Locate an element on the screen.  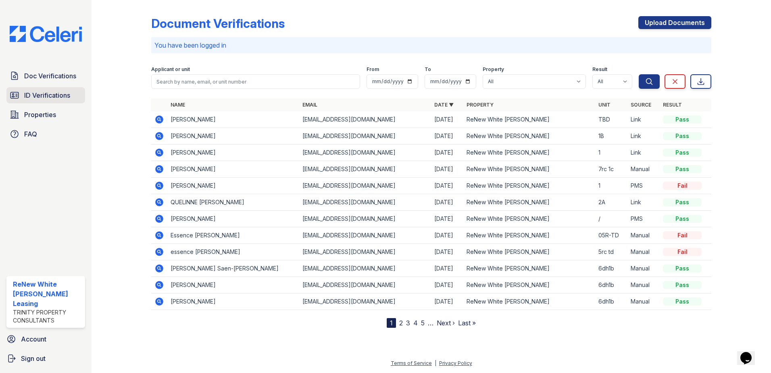
a: Terms of Service is located at coordinates (411, 363).